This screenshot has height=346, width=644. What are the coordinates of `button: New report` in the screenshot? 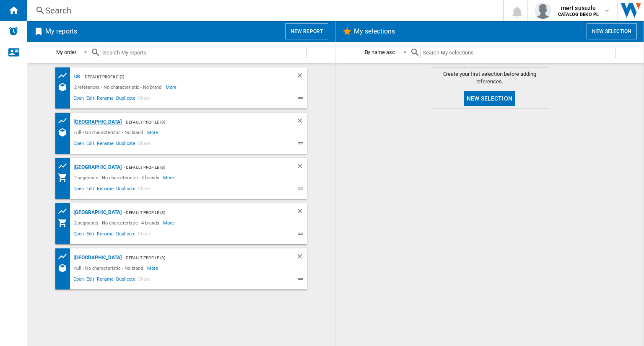 It's located at (307, 31).